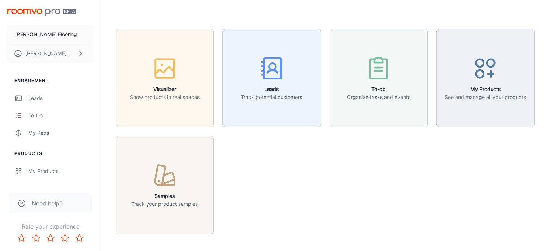  Describe the element at coordinates (61, 133) in the screenshot. I see `div: My Reps` at that location.